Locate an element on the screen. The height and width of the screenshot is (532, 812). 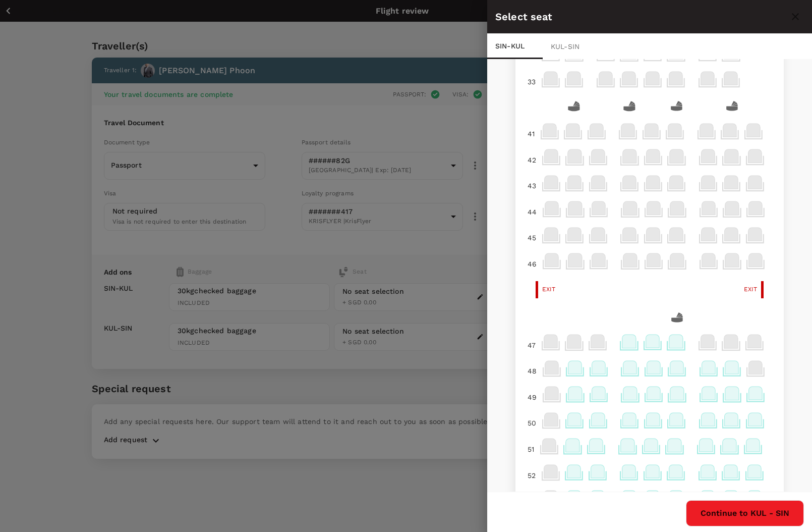
div: 45 is located at coordinates (532, 238).